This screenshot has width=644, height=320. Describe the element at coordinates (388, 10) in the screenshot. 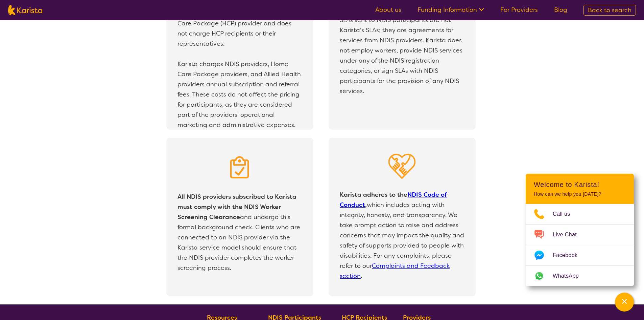

I see `a: About us` at that location.